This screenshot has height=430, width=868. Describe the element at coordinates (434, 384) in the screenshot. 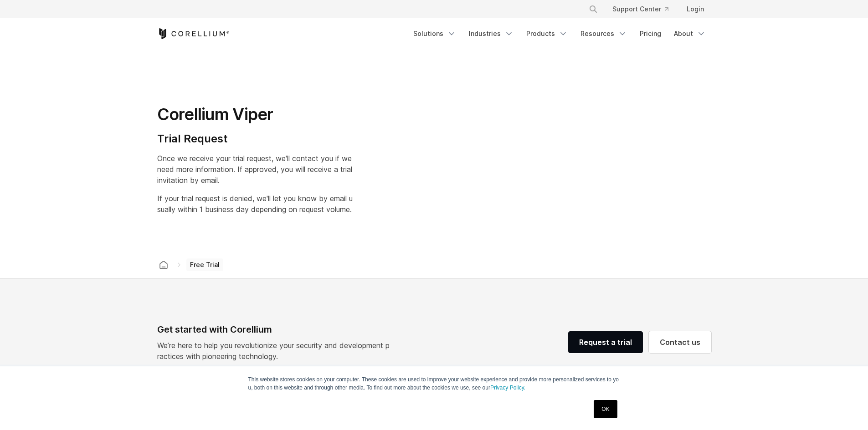

I see `p: This website stores cookies on your computer. These cookies are used to improve your website expe...` at that location.